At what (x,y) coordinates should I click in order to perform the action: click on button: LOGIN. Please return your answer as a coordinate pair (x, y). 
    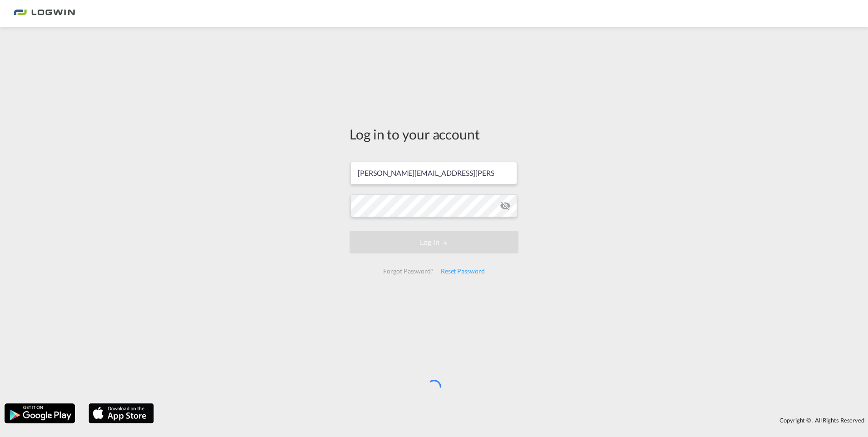
    Looking at the image, I should click on (434, 242).